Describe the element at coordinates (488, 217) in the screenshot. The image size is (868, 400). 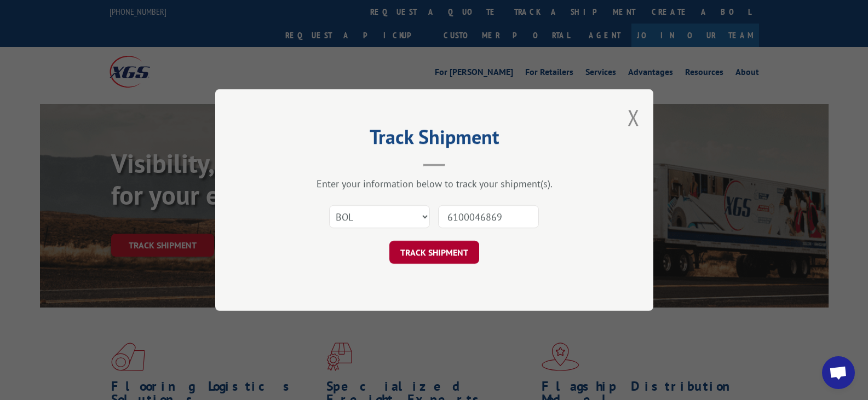
I see `input: Number(s)` at that location.